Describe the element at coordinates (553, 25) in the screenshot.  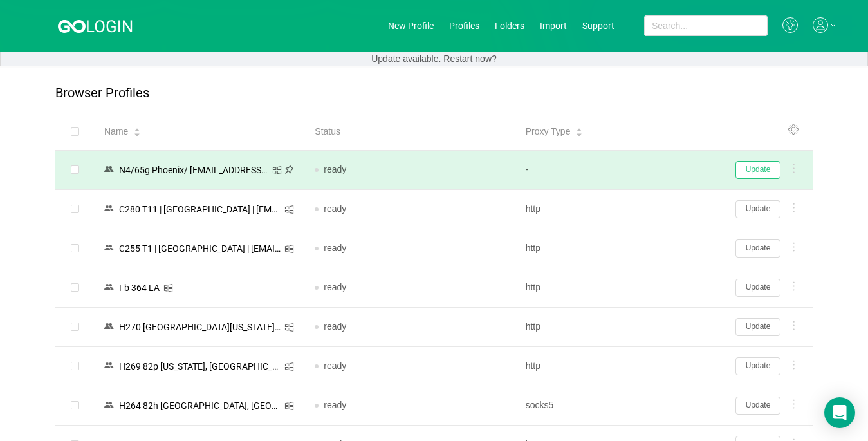
I see `a: Import` at that location.